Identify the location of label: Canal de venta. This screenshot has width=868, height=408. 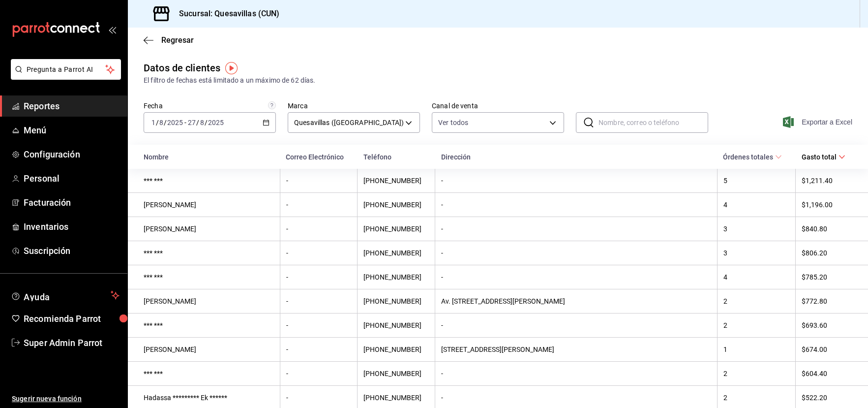
(497, 105).